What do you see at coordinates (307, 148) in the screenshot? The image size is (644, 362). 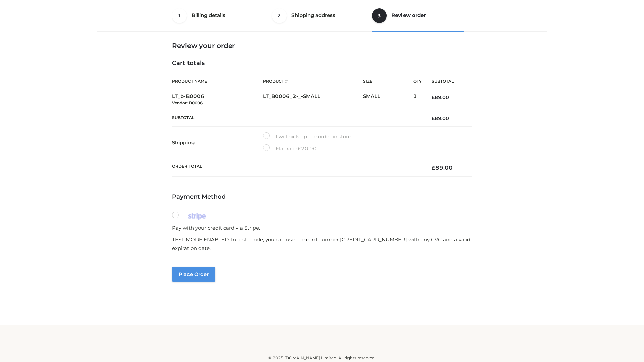 I see `bdi: 20.00` at bounding box center [307, 148].